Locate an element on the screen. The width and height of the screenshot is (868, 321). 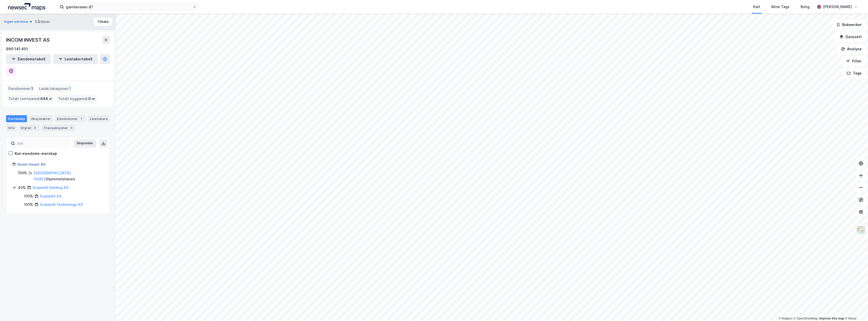
div: Kun eiendoms-eierskap is located at coordinates (36, 154).